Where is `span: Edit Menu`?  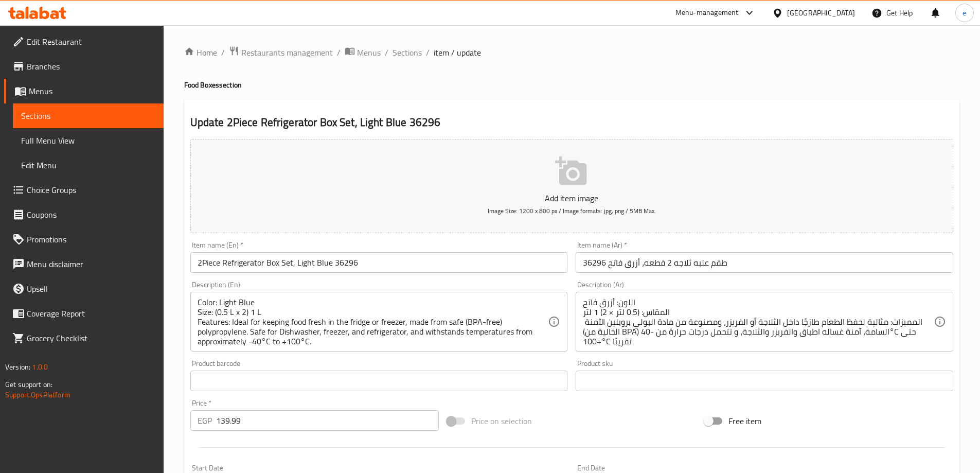 span: Edit Menu is located at coordinates (88, 165).